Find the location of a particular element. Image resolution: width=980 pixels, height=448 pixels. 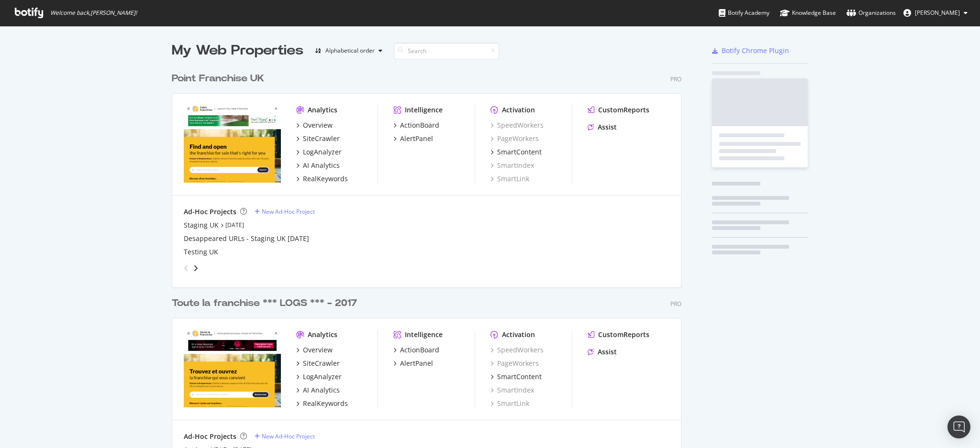

div: angle-right is located at coordinates (196, 268).